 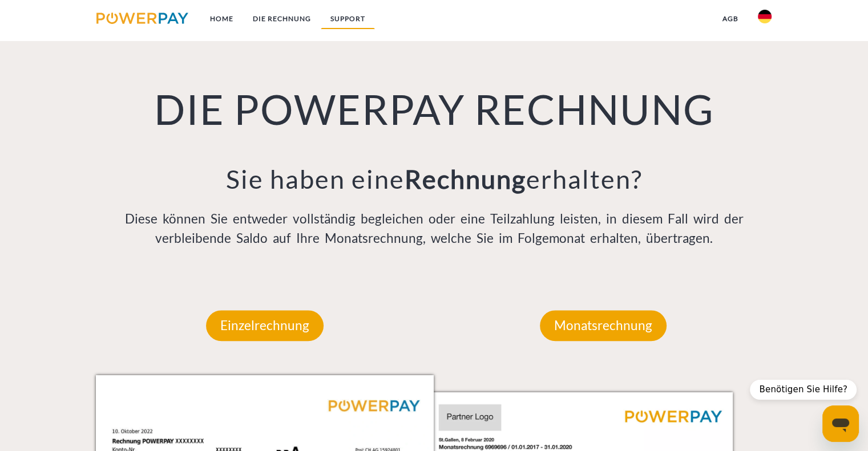 I want to click on h3: Sie haben eine erhalten?, so click(x=434, y=179).